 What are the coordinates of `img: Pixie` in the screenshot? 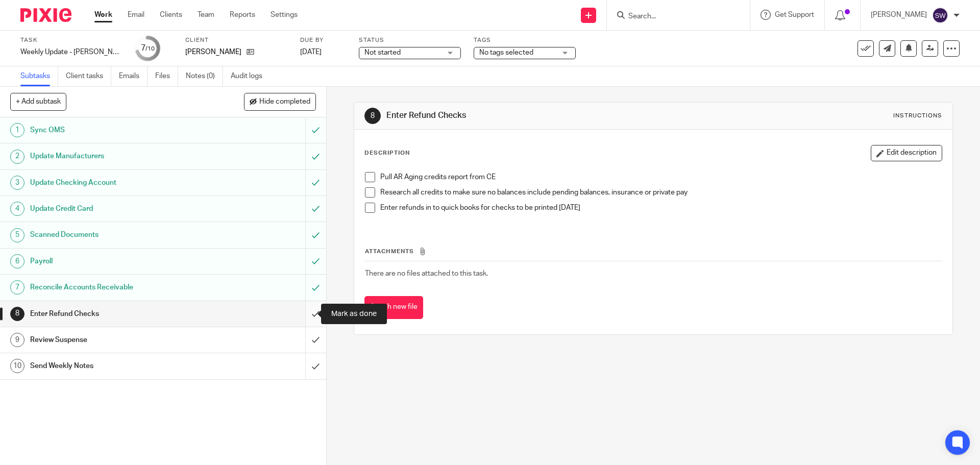 It's located at (46, 15).